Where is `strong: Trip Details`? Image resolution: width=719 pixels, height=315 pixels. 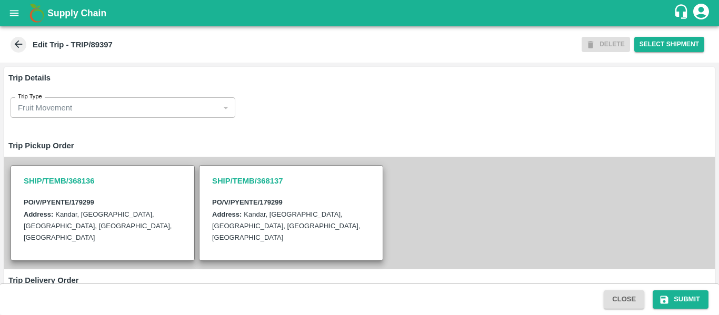 strong: Trip Details is located at coordinates (29, 78).